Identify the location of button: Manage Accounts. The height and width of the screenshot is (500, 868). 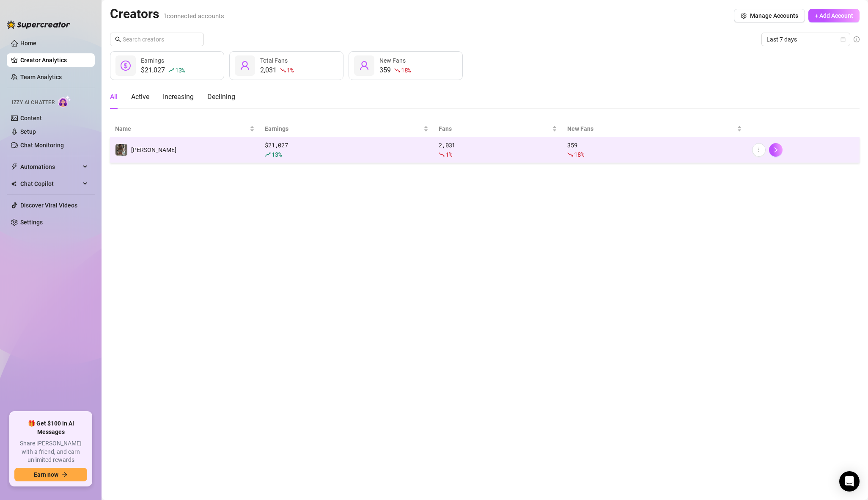
(770, 16).